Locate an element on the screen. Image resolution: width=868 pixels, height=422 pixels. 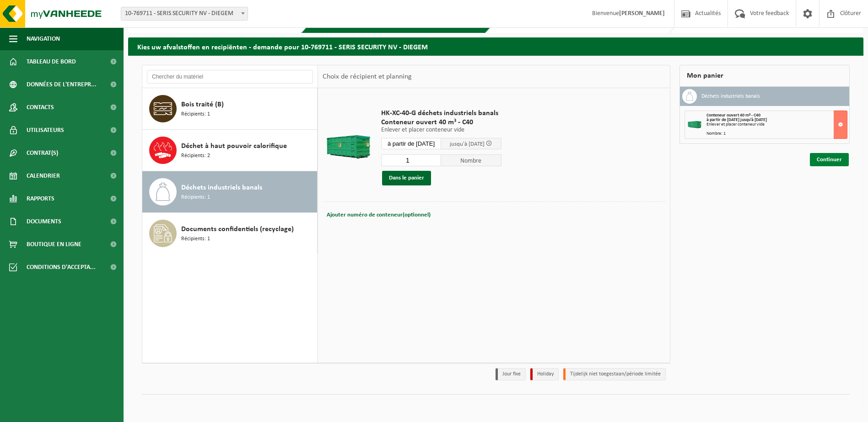
button: Déchet à haut pouvoir calorifique Récipients: 2 is located at coordinates (230, 151).